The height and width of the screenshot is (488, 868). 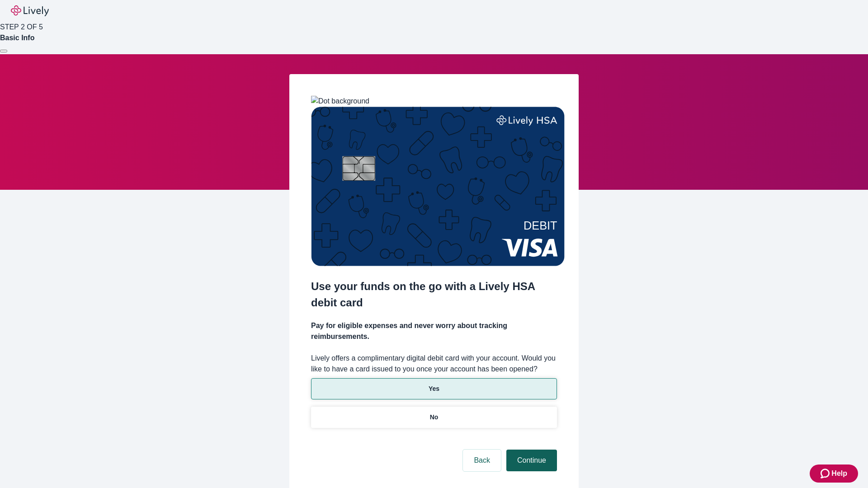 What do you see at coordinates (532, 460) in the screenshot?
I see `button: Continue` at bounding box center [532, 460].